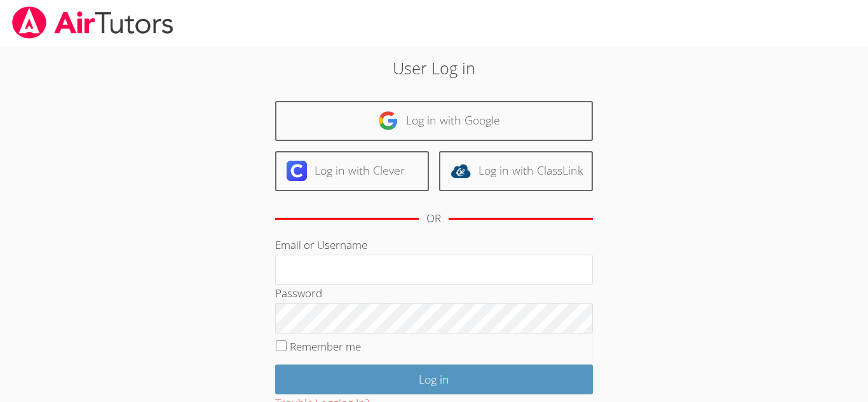  What do you see at coordinates (321, 244) in the screenshot?
I see `label: Email or Username` at bounding box center [321, 244].